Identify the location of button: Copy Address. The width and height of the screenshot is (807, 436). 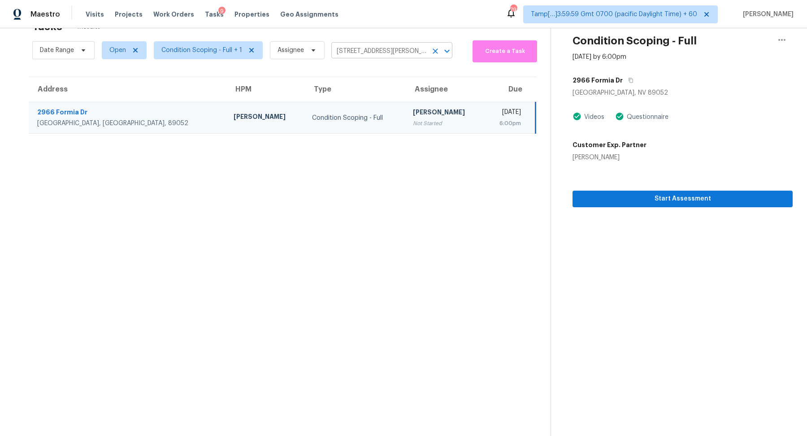
(628, 80).